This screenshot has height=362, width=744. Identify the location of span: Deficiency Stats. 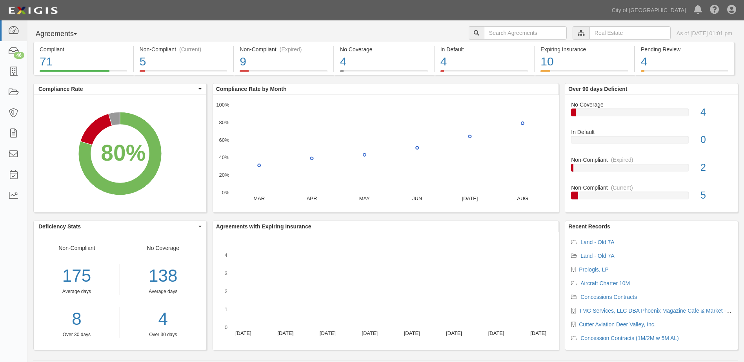
(117, 227).